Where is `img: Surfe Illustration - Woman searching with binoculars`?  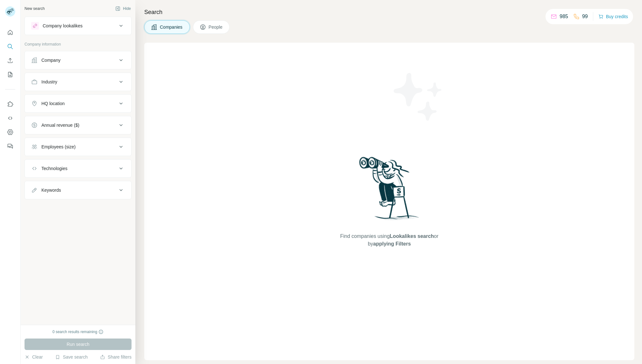 img: Surfe Illustration - Woman searching with binoculars is located at coordinates (389, 190).